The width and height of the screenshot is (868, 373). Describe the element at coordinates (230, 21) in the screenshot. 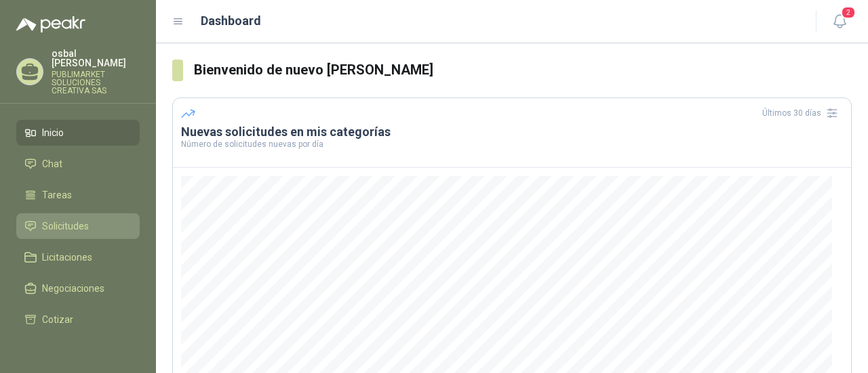

I see `h1: Dashboard` at that location.